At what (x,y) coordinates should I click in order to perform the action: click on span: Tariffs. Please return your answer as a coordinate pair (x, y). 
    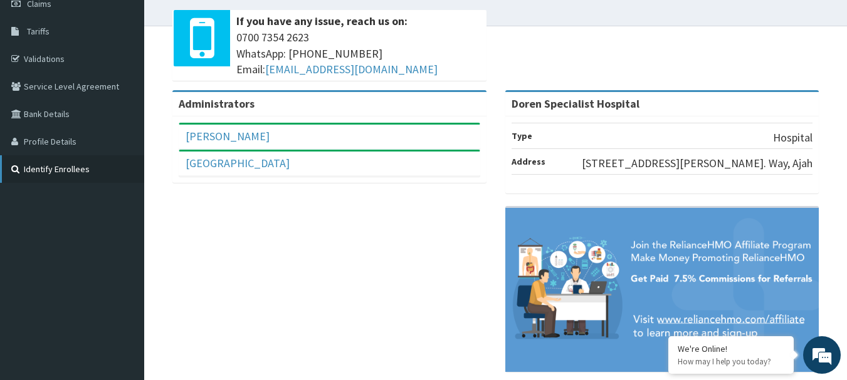
    Looking at the image, I should click on (38, 31).